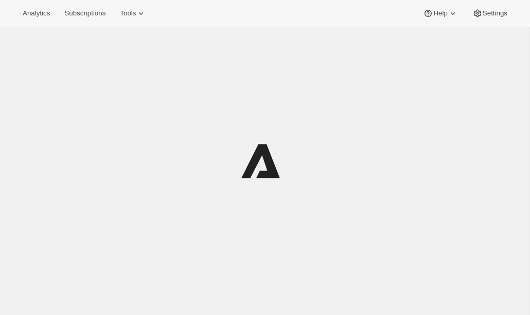 The image size is (530, 315). What do you see at coordinates (36, 13) in the screenshot?
I see `span: Analytics` at bounding box center [36, 13].